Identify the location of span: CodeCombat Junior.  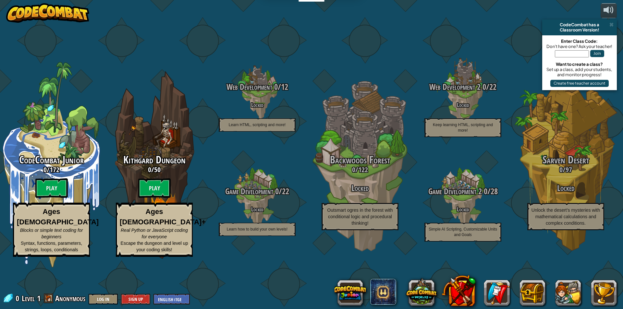
(51, 160).